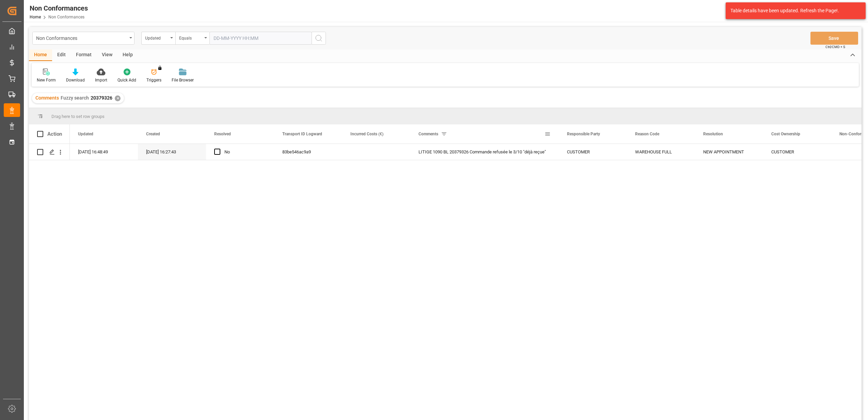 The height and width of the screenshot is (420, 868). I want to click on span: Reason Code, so click(647, 134).